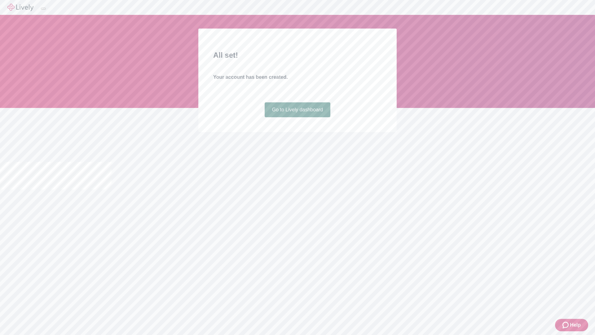 The height and width of the screenshot is (335, 595). I want to click on svg: Zendesk support icon, so click(566, 325).